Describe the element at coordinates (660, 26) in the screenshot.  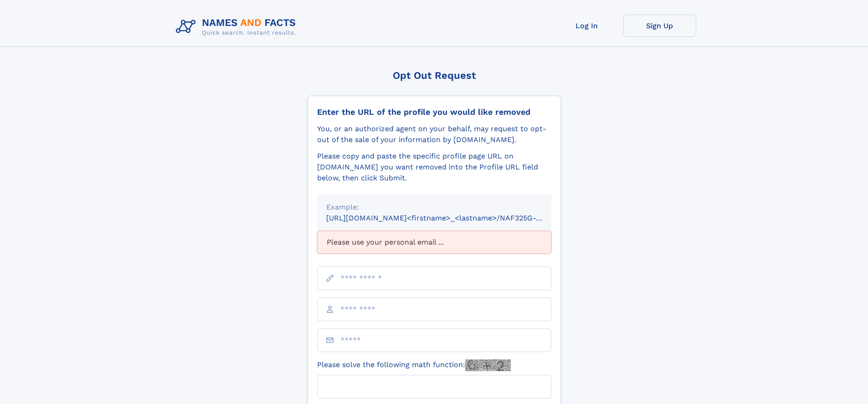
I see `a: Sign Up` at that location.